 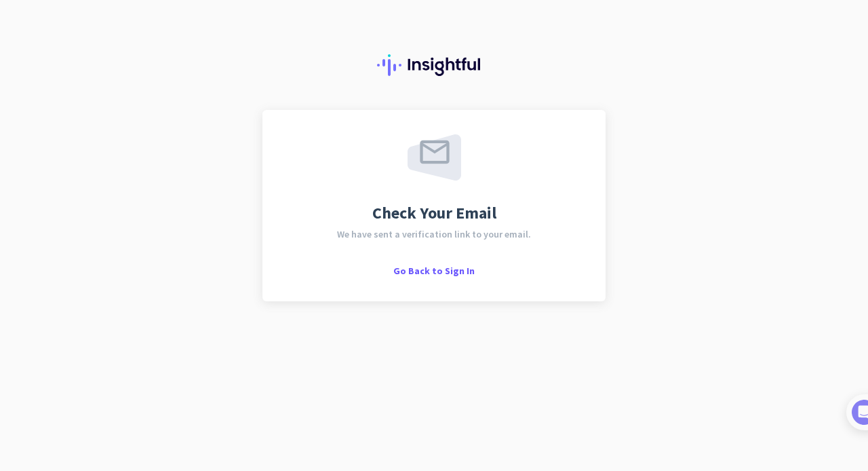 What do you see at coordinates (434, 271) in the screenshot?
I see `span: Go Back to Sign In` at bounding box center [434, 271].